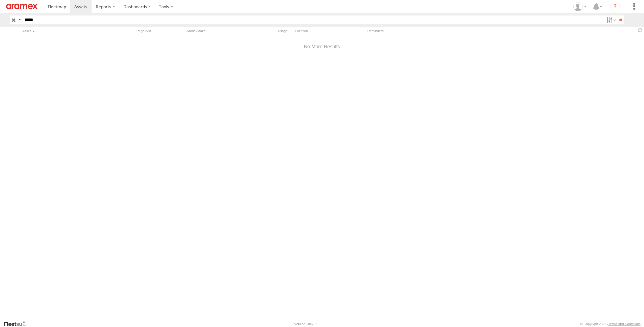 Image resolution: width=644 pixels, height=327 pixels. Describe the element at coordinates (20, 20) in the screenshot. I see `label: Search Query` at that location.